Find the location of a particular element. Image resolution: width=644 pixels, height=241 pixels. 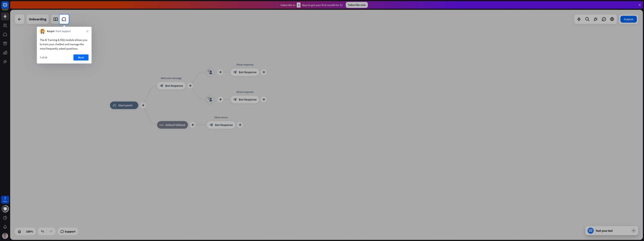

div: 7 of 10 is located at coordinates (44, 57).